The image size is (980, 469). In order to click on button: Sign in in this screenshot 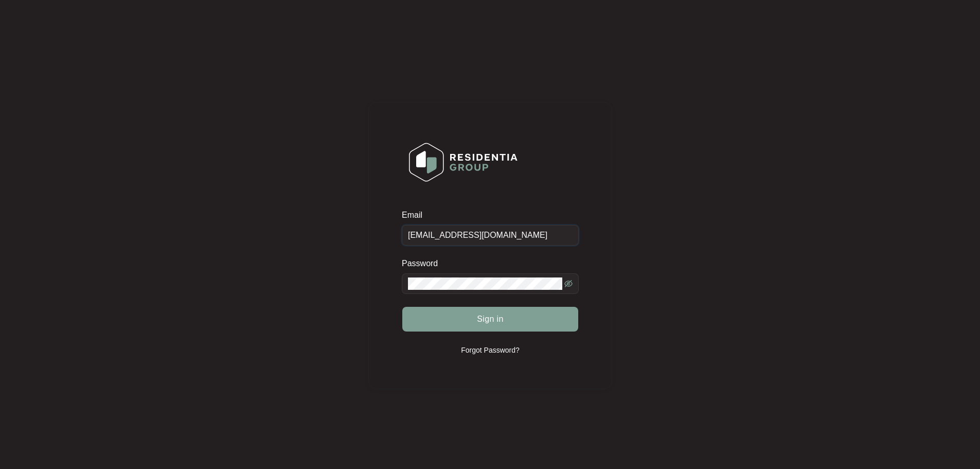, I will do `click(490, 319)`.